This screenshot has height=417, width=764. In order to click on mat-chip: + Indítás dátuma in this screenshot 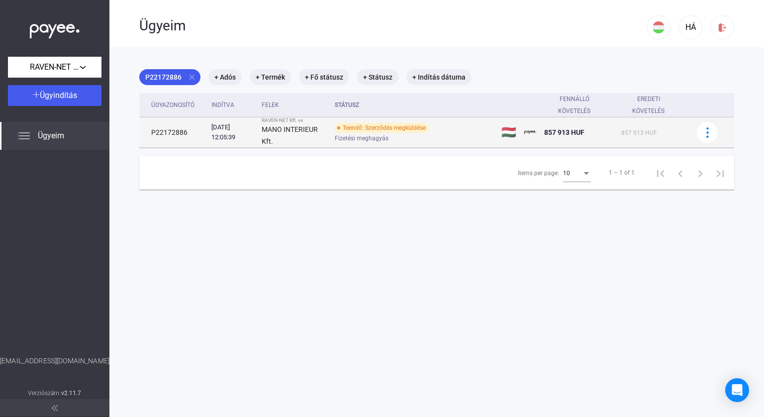, I will do `click(439, 77)`.